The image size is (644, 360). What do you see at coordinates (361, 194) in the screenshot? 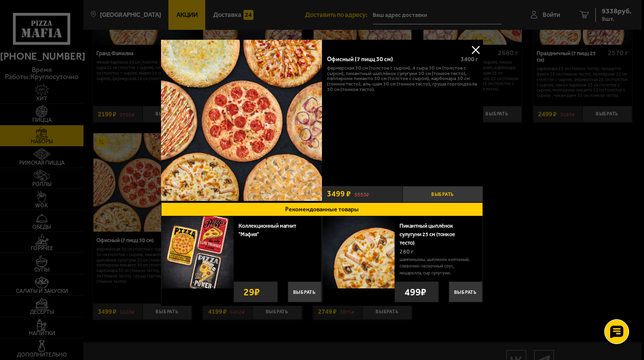
I see `s: 5553 ₽` at bounding box center [361, 194].